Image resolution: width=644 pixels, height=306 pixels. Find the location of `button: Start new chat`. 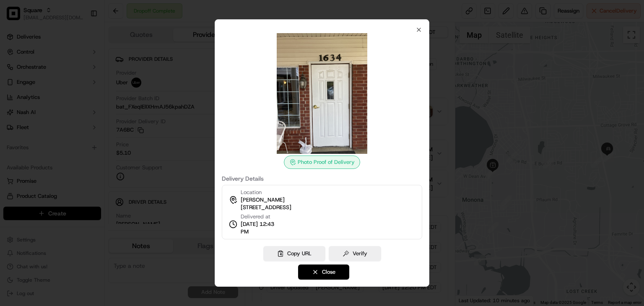

button: Start new chat is located at coordinates (147, 88).